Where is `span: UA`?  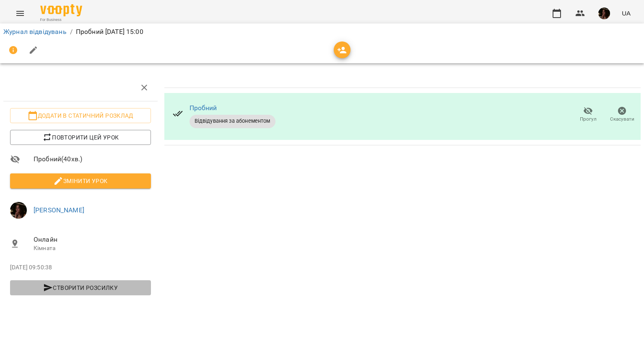
span: UA is located at coordinates (626, 13).